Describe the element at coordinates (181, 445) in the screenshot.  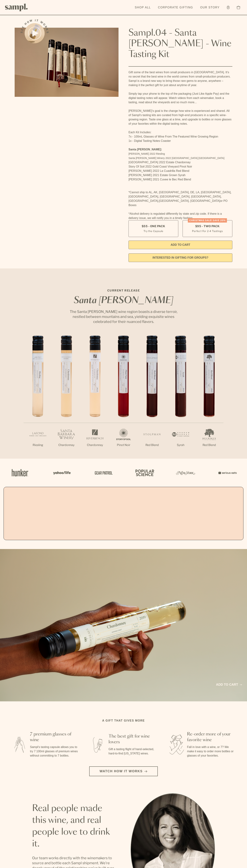
I see `p: Syrah` at that location.